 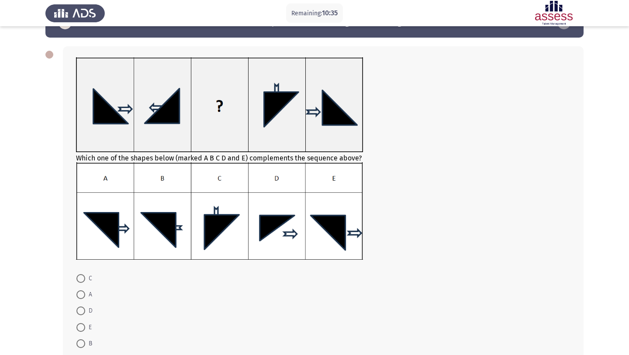 I want to click on span: D, so click(x=89, y=310).